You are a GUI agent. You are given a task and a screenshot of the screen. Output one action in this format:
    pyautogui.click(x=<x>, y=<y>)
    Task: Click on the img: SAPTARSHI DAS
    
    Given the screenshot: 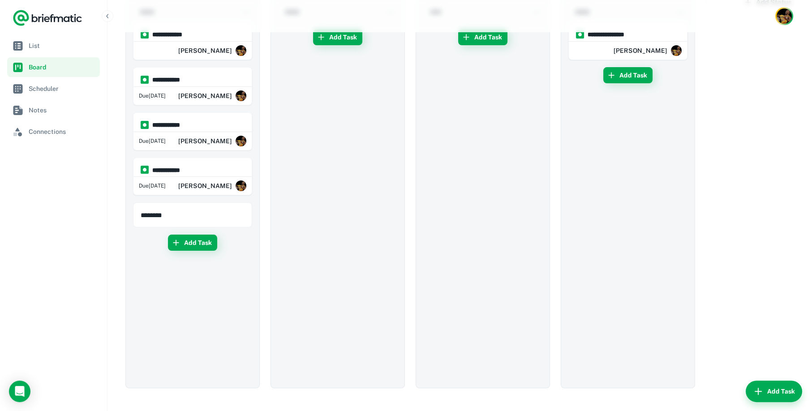 What is the action you would take?
    pyautogui.click(x=784, y=16)
    